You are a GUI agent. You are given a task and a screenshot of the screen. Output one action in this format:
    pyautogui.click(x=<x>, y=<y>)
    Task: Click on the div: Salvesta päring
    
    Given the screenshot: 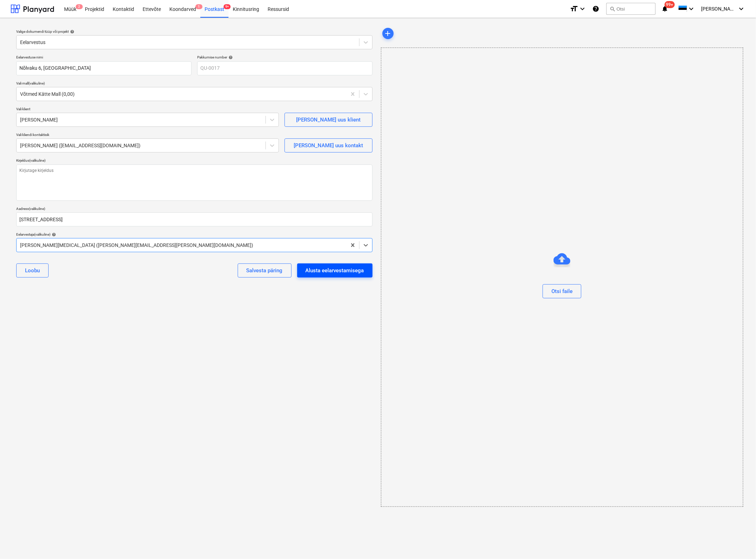 What is the action you would take?
    pyautogui.click(x=264, y=270)
    